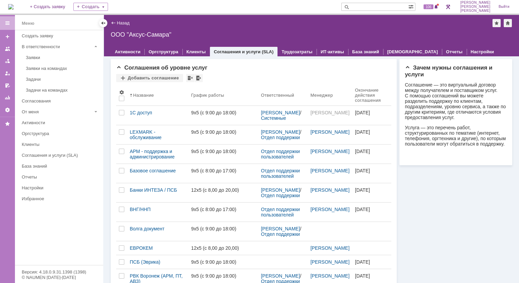  What do you see at coordinates (62, 90) in the screenshot?
I see `a: Задачи на командах` at bounding box center [62, 90].